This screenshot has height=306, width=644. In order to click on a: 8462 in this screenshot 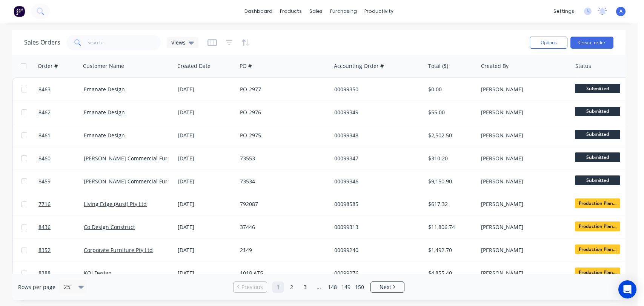, I will do `click(61, 112)`.